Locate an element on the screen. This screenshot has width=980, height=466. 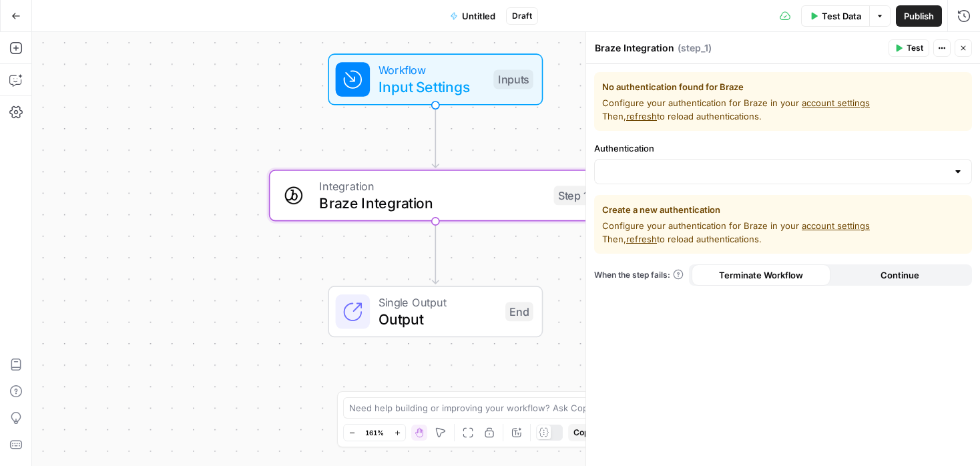
span: Draft is located at coordinates (522, 16).